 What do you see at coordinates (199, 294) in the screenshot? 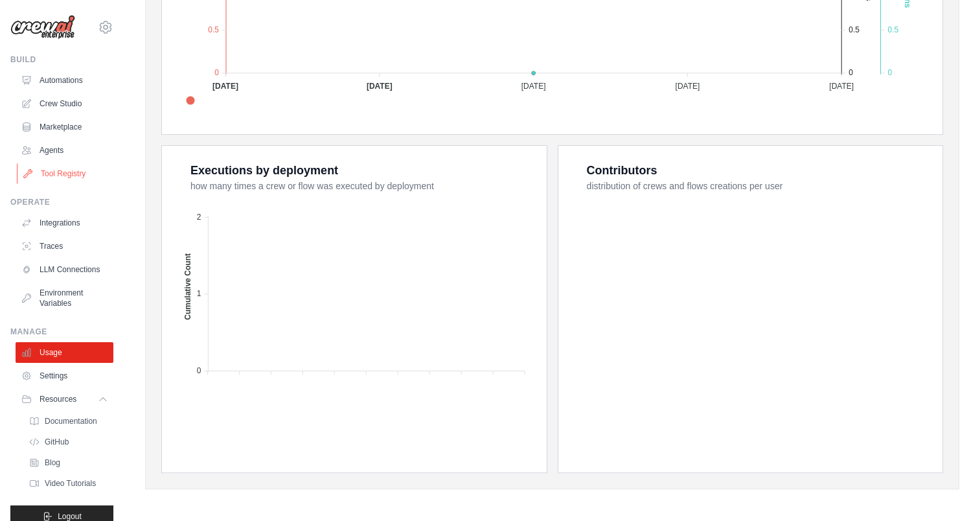
I see `tspan: 1` at bounding box center [199, 294].